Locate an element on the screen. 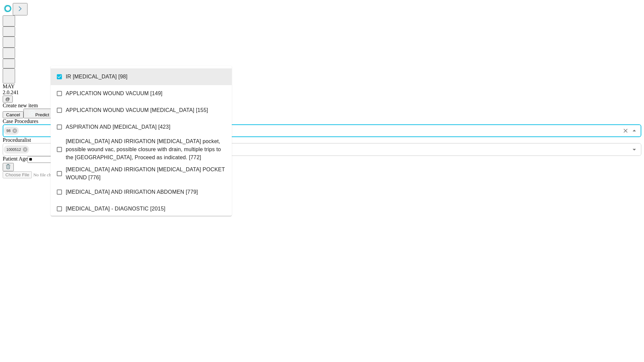 This screenshot has width=644, height=362. button: Clear is located at coordinates (625, 131).